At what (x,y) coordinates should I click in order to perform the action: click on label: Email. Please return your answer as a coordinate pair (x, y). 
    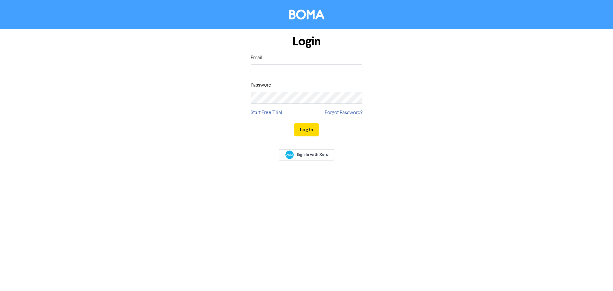
    Looking at the image, I should click on (256, 58).